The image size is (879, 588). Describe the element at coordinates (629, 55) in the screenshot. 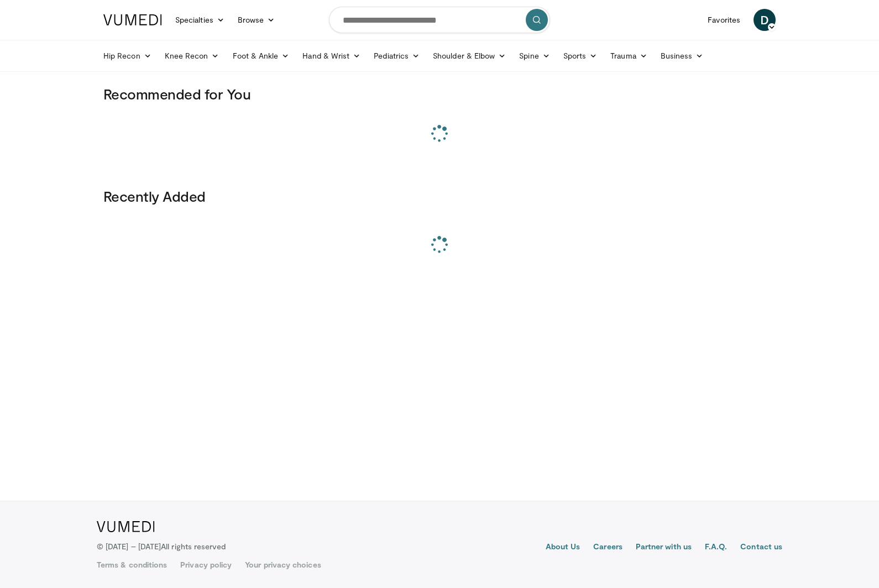

I see `a: Trauma` at that location.